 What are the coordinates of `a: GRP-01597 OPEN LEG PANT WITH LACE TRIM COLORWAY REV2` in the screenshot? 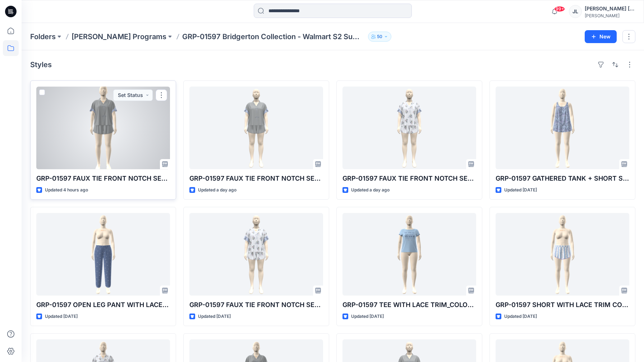 It's located at (103, 254).